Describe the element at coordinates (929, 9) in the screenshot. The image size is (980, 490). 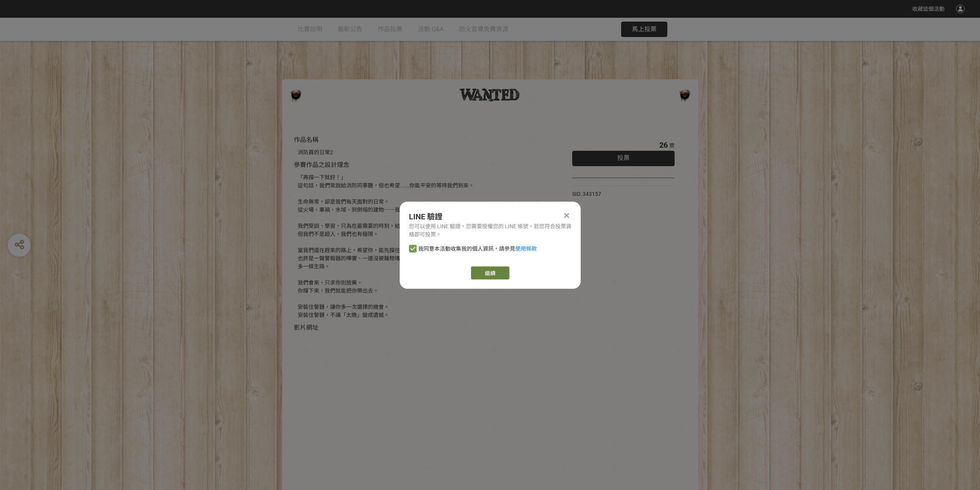
I see `span: 收藏這個活動` at that location.